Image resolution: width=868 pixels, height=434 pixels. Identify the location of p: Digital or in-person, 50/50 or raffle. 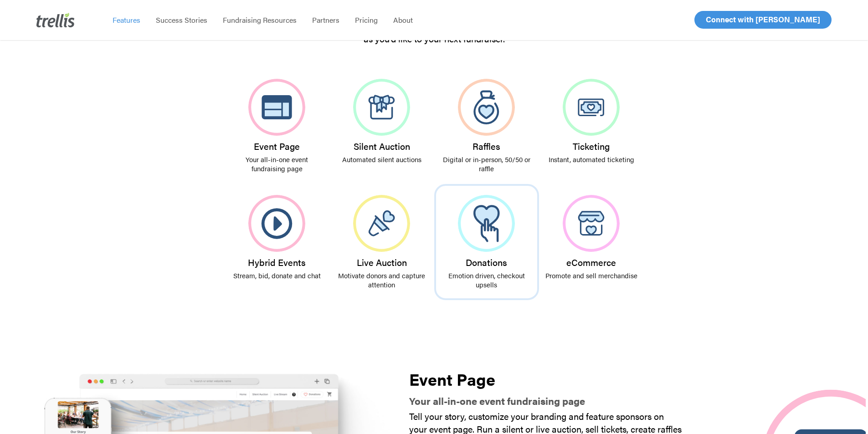
(486, 164).